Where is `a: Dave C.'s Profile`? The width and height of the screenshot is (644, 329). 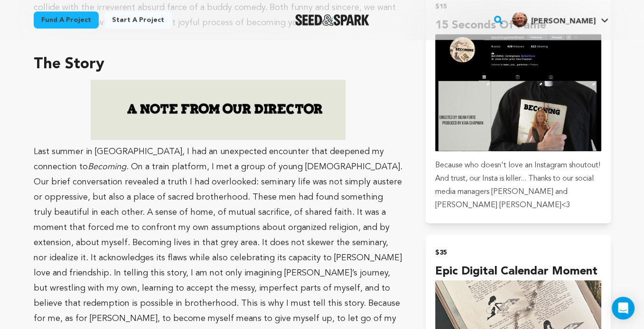
a: Dave C.'s Profile is located at coordinates (560, 18).